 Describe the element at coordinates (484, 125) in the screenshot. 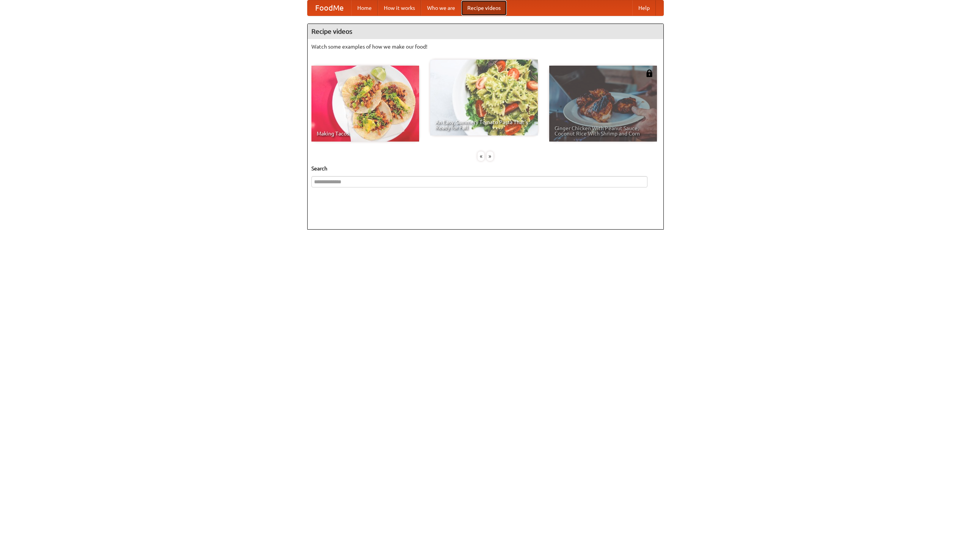

I see `span: An Easy, Summery Tomato Pasta That's Ready for Fall` at that location.